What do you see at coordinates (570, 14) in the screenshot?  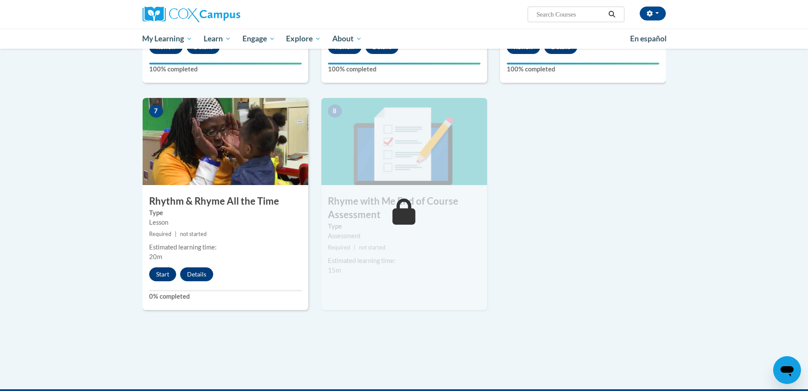 I see `input: Search Courses` at bounding box center [570, 14].